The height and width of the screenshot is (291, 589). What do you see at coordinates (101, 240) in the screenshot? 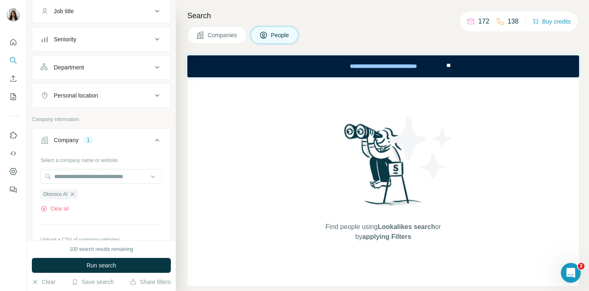
I see `p: Upload a CSV of company websites.` at bounding box center [101, 240].